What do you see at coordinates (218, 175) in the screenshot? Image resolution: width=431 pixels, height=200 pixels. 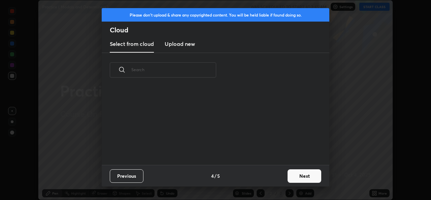 I see `h4: 5` at bounding box center [218, 175].